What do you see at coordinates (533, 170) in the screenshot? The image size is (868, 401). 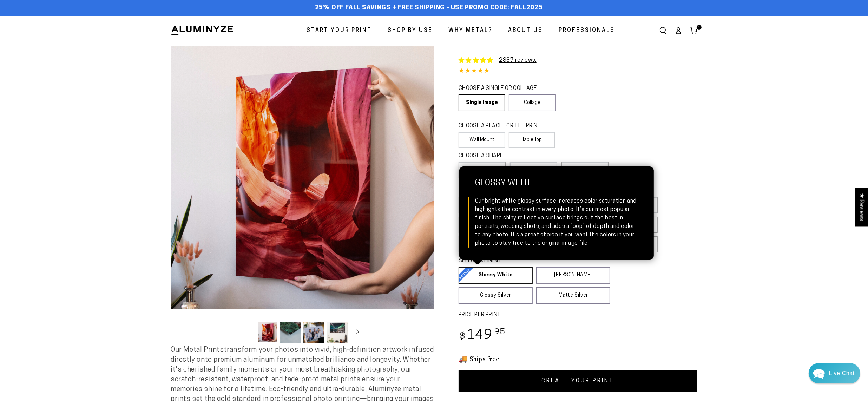 I see `span: Square` at bounding box center [533, 170].